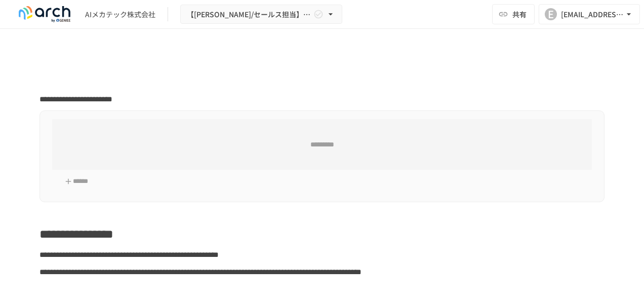 This screenshot has width=644, height=301. What do you see at coordinates (514, 14) in the screenshot?
I see `button: 共有` at bounding box center [514, 14].